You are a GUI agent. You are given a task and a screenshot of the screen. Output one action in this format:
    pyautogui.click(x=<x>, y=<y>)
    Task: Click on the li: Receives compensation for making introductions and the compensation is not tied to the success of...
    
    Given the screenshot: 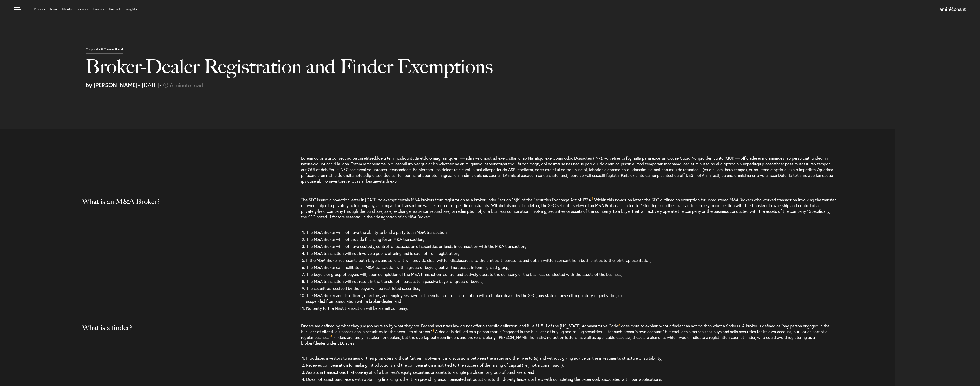 What is the action you would take?
    pyautogui.click(x=571, y=365)
    